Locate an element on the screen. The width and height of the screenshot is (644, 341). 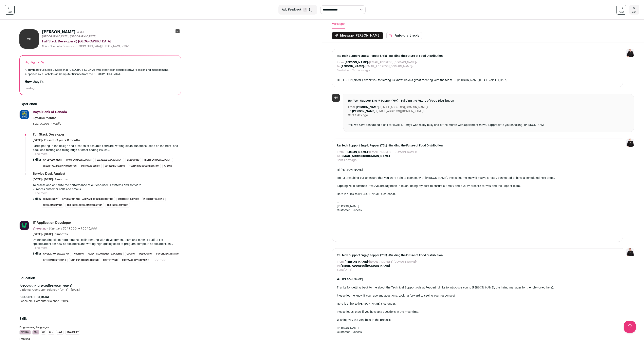
span: 2024 is located at coordinates (64, 301).